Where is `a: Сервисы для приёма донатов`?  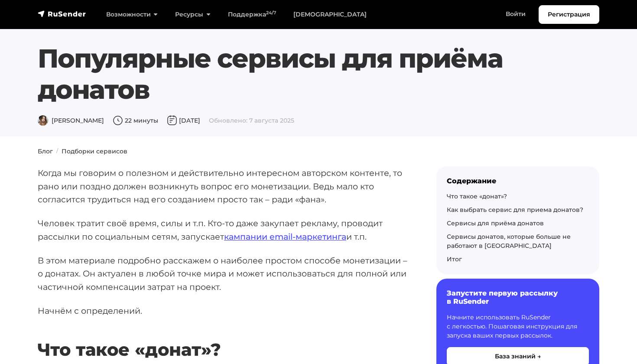
a: Сервисы для приёма донатов is located at coordinates (495, 223).